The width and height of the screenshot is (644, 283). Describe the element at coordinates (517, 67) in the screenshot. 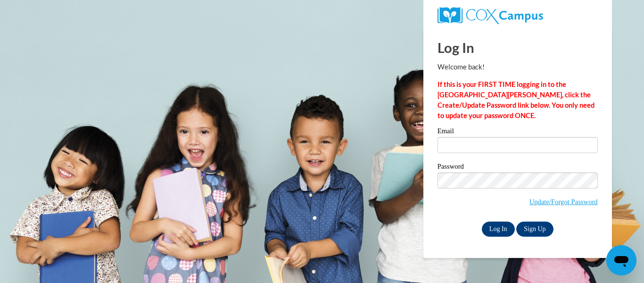

I see `p: Welcome back!` at that location.